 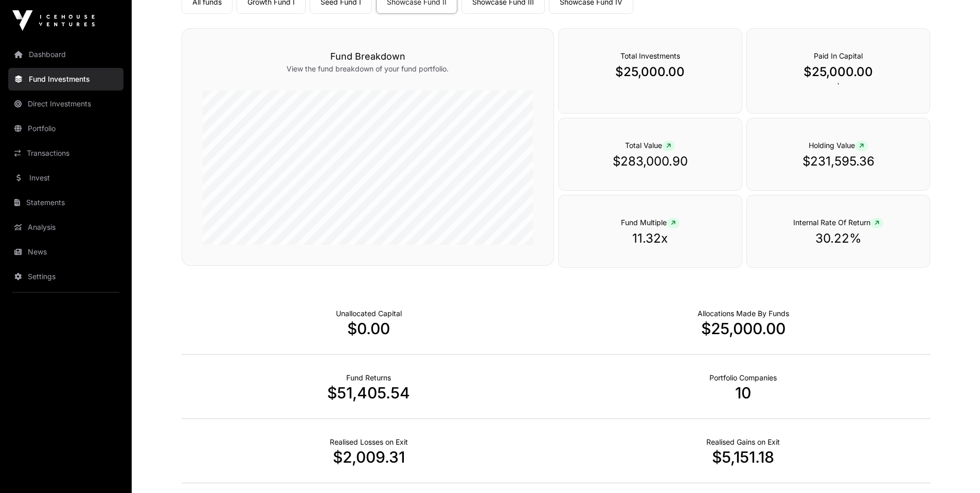 I want to click on p: Capital Deployed Into Companies, so click(x=743, y=313).